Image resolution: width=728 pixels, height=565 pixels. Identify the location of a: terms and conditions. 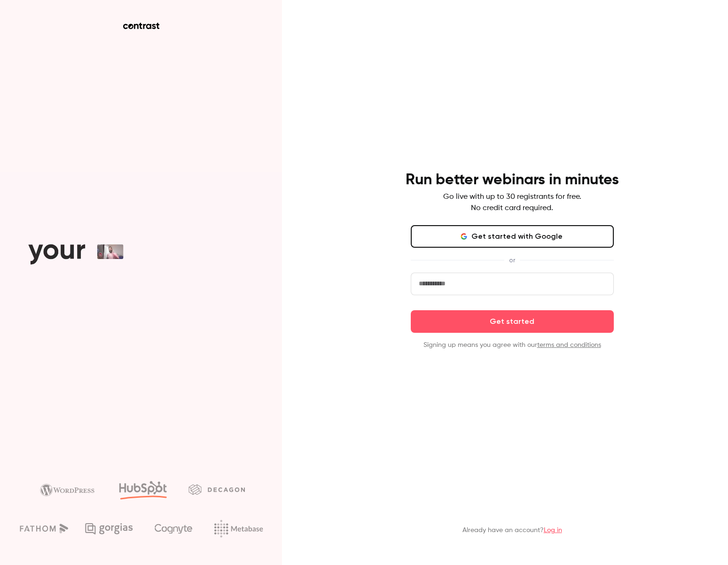
(569, 345).